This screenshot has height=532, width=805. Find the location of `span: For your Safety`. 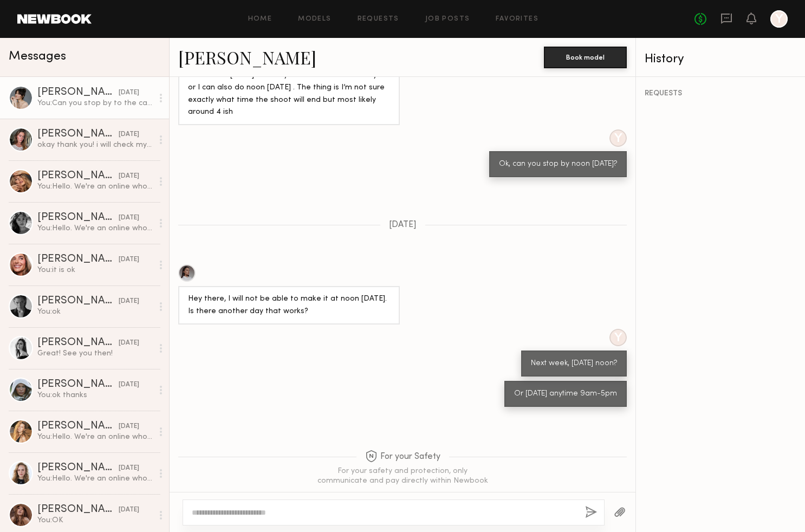

span: For your Safety is located at coordinates (402, 456).